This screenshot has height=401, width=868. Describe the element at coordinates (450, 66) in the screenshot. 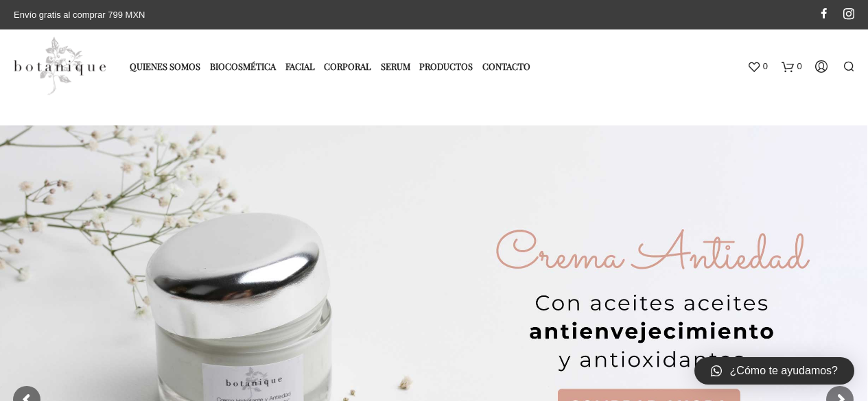

I see `a: Productos` at that location.